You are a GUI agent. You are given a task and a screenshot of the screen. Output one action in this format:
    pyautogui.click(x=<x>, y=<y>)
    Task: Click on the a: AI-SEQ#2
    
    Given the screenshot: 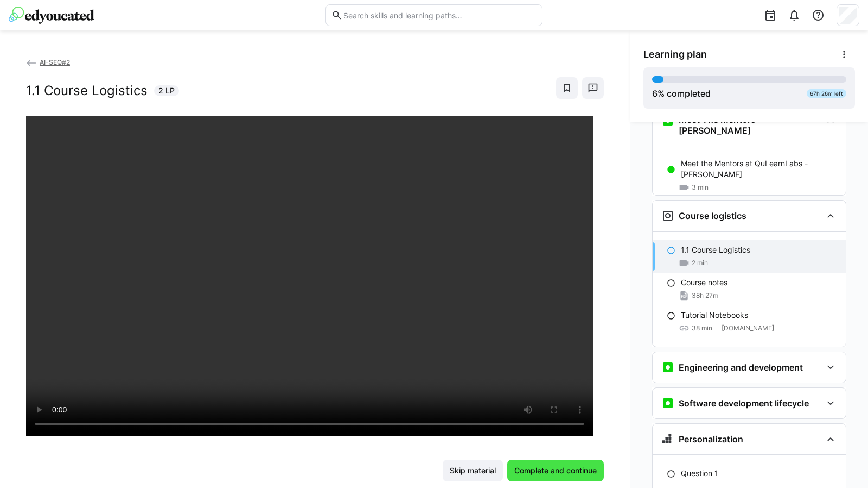 What is the action you would take?
    pyautogui.click(x=48, y=62)
    